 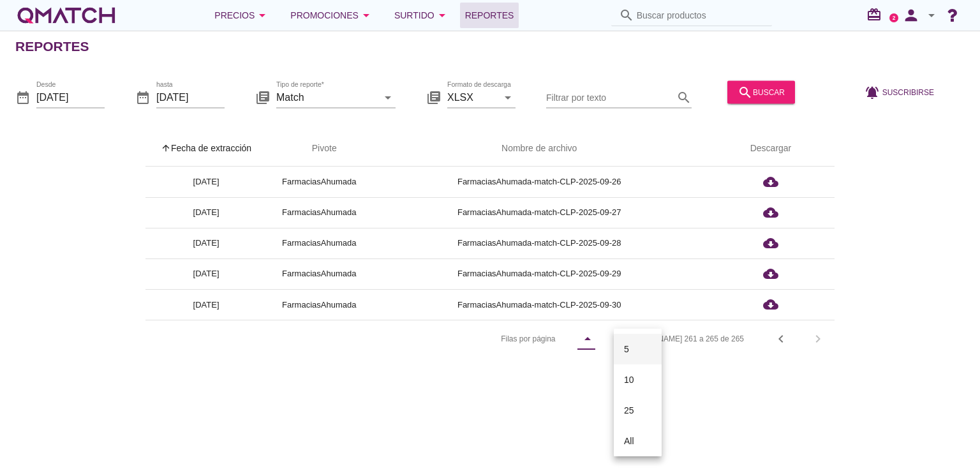 What do you see at coordinates (911, 15) in the screenshot?
I see `i: person` at bounding box center [911, 15].